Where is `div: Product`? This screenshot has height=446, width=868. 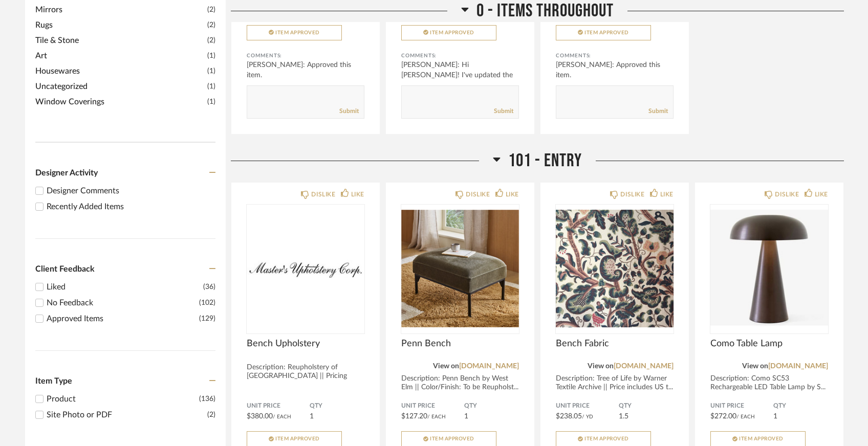
div: Product is located at coordinates (123, 399).